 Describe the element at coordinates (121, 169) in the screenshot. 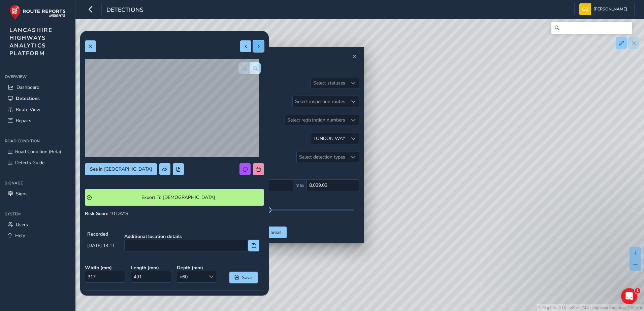

I see `a: See in Route View` at that location.